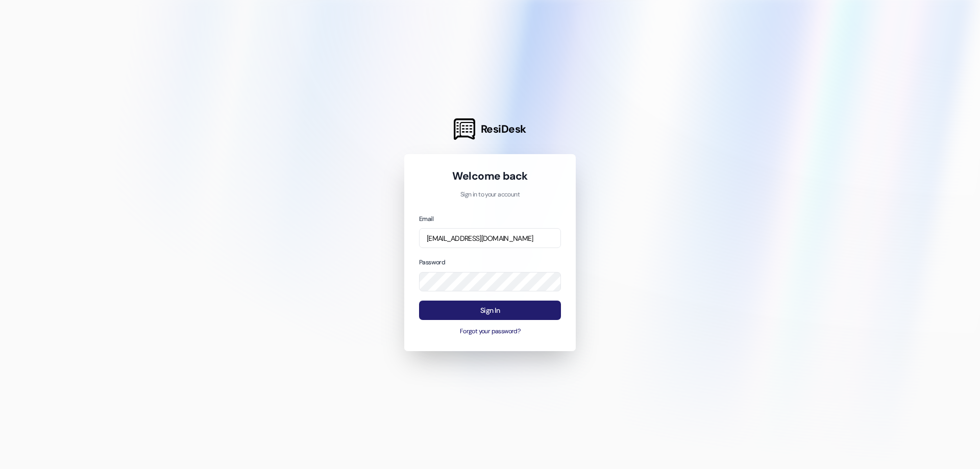 Image resolution: width=980 pixels, height=469 pixels. What do you see at coordinates (490, 195) in the screenshot?
I see `p: Sign in to your account` at bounding box center [490, 195].